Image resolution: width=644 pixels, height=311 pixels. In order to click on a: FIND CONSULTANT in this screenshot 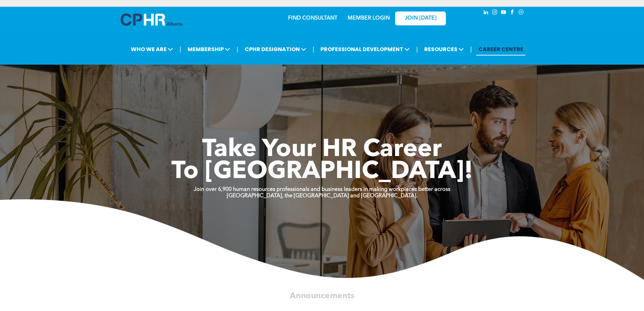, I will do `click(313, 18)`.